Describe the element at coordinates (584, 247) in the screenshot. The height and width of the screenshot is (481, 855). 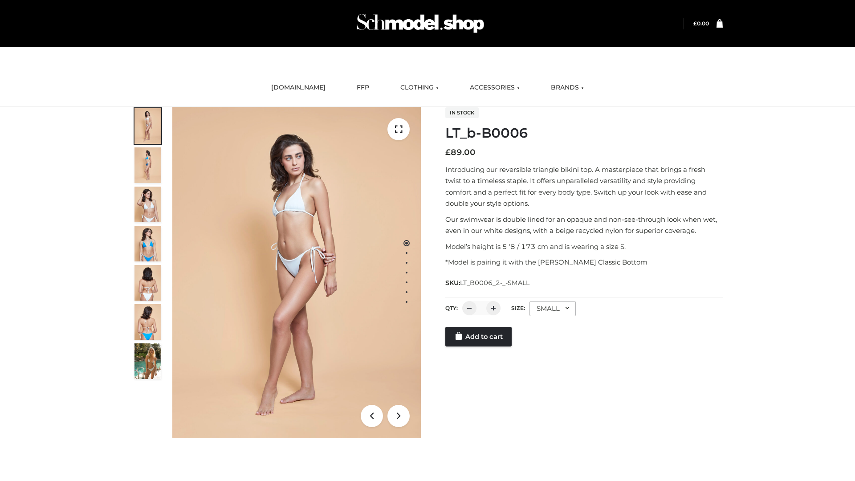
I see `p: Model’s height is 5 ‘8 / 173 cm and is wearing a size S.` at that location.